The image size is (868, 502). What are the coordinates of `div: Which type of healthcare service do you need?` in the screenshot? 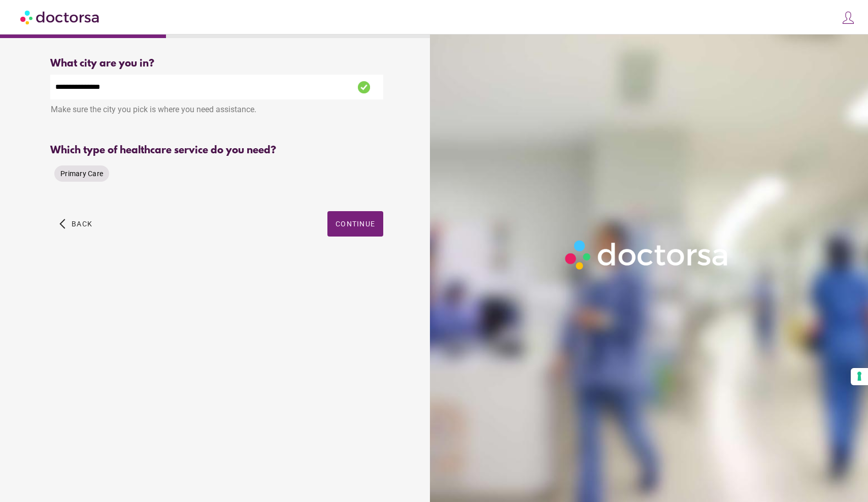 It's located at (217, 151).